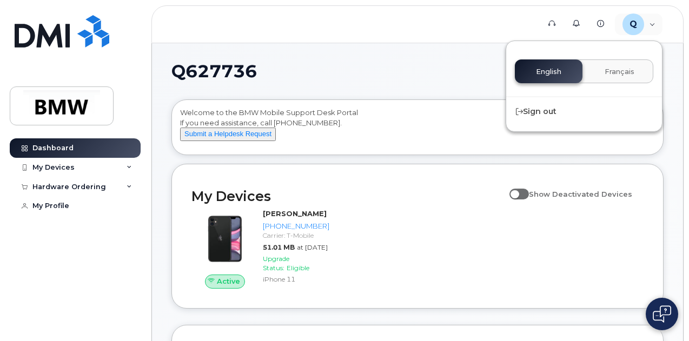  Describe the element at coordinates (228, 134) in the screenshot. I see `button: Submit a Helpdesk Request` at that location.